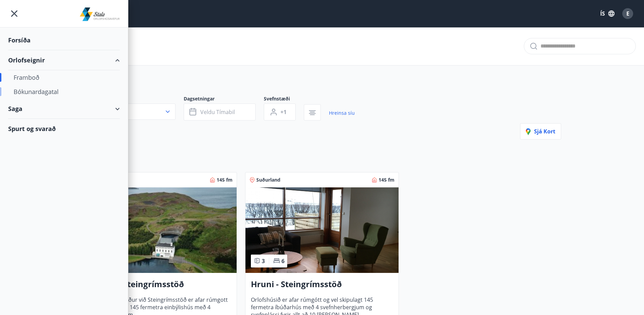  I want to click on div: Forsíða, so click(64, 40).